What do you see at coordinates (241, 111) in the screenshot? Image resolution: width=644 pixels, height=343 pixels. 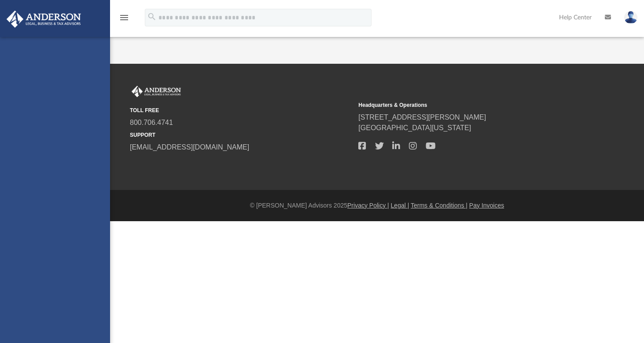 I see `small: TOLL FREE` at bounding box center [241, 111].